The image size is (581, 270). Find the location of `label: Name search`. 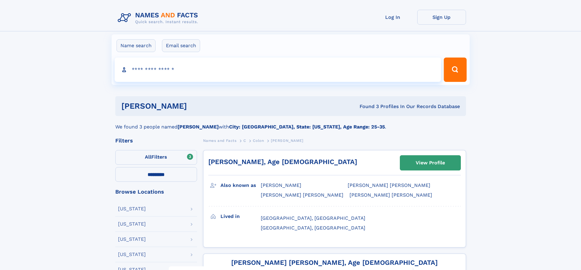

label: Name search is located at coordinates (136, 46).